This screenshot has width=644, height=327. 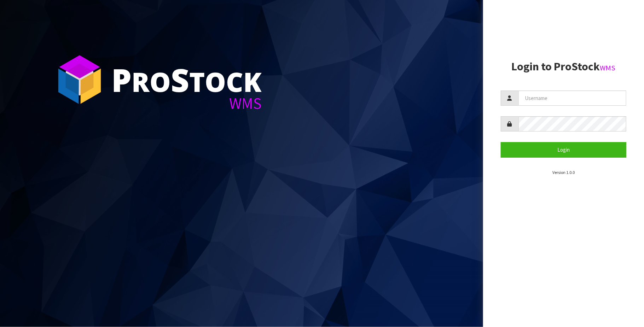 I want to click on div: WMS, so click(x=186, y=103).